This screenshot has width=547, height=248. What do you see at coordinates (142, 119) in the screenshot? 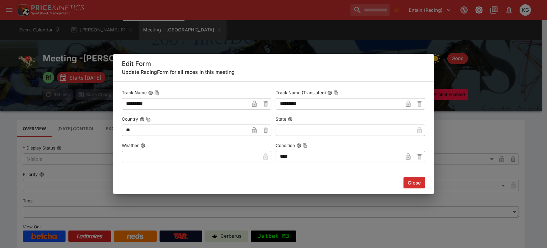
I see `button: CountryCopy To Clipboard` at bounding box center [142, 119].